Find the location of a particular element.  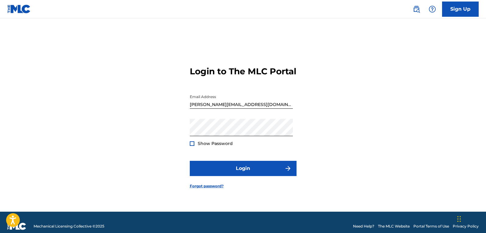

a: Public Search is located at coordinates (416, 9).